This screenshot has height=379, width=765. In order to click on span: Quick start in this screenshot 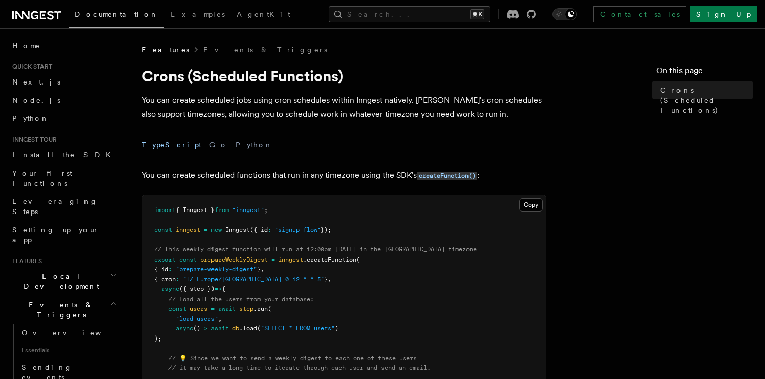, I will do `click(30, 67)`.